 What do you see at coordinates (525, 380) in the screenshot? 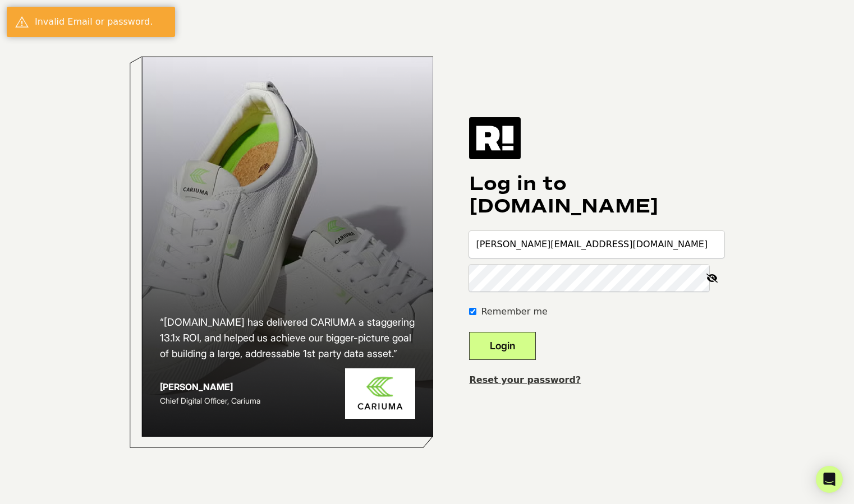
I see `a: Reset your password?` at bounding box center [525, 380].